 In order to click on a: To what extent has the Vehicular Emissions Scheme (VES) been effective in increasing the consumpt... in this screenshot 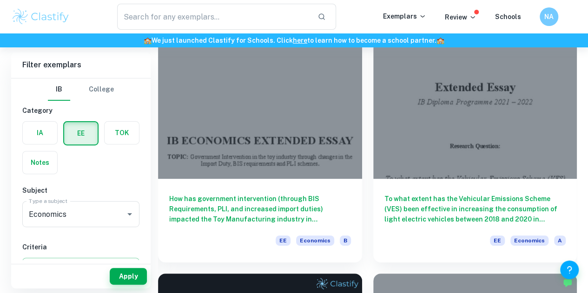, I will do `click(475, 144)`.